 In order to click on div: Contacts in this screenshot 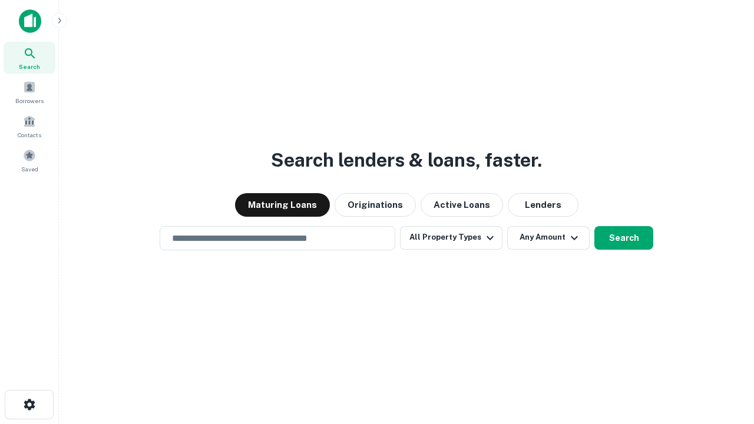, I will do `click(29, 126)`.